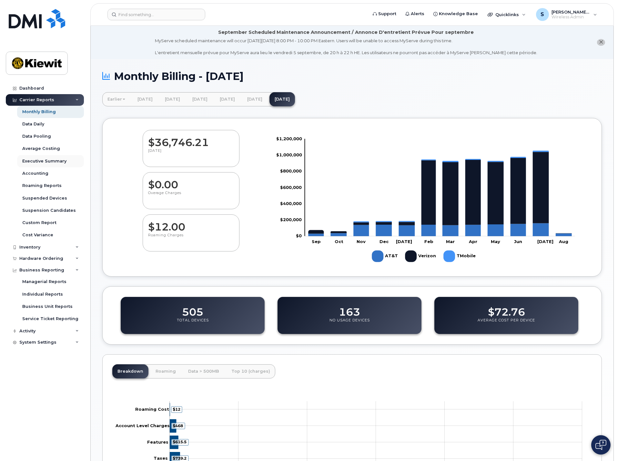 This screenshot has width=617, height=461. I want to click on dd: $12.00, so click(191, 224).